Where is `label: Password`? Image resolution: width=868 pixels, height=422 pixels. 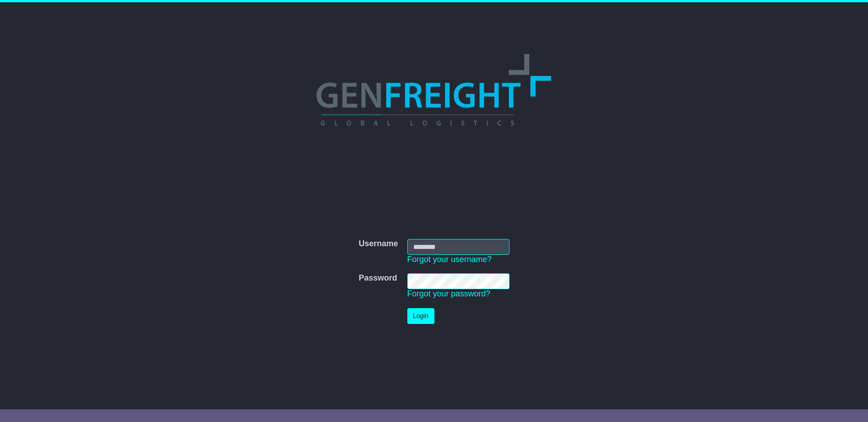
label: Password is located at coordinates (378, 278).